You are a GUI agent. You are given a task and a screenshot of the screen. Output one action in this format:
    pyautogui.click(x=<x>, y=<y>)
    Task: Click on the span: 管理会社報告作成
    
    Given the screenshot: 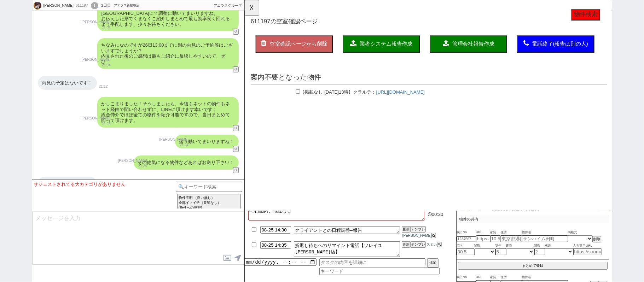 What is the action you would take?
    pyautogui.click(x=246, y=47)
    